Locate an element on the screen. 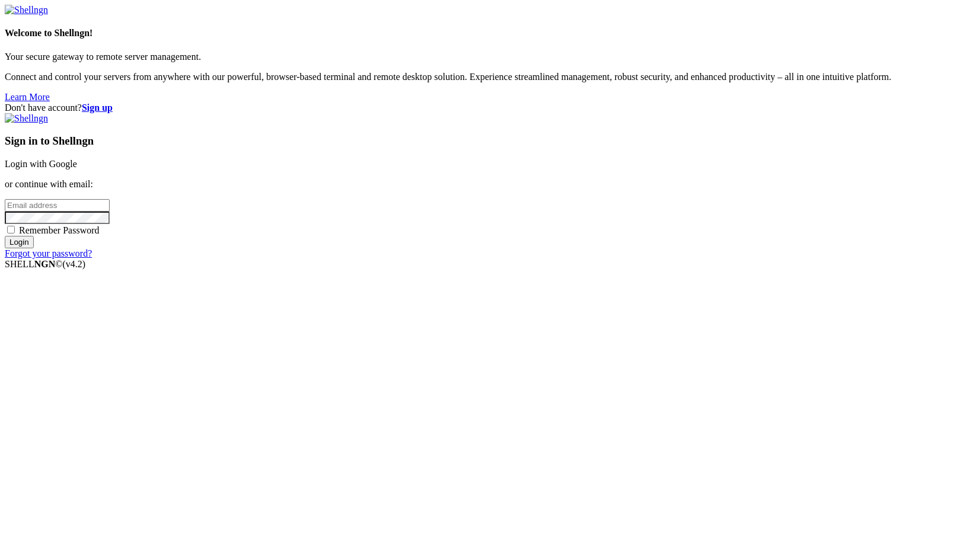  h3: Sign in to Shellngn is located at coordinates (490, 141).